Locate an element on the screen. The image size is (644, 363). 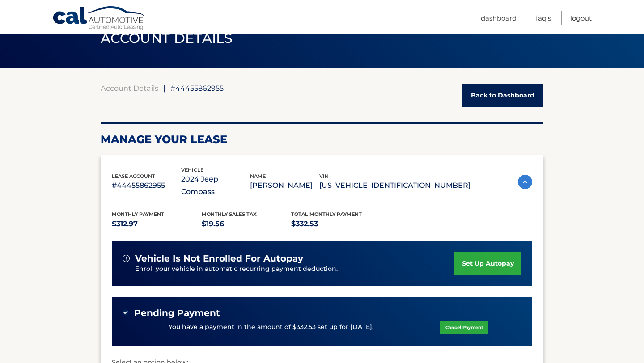
span: Monthly sales Tax is located at coordinates (229, 214).